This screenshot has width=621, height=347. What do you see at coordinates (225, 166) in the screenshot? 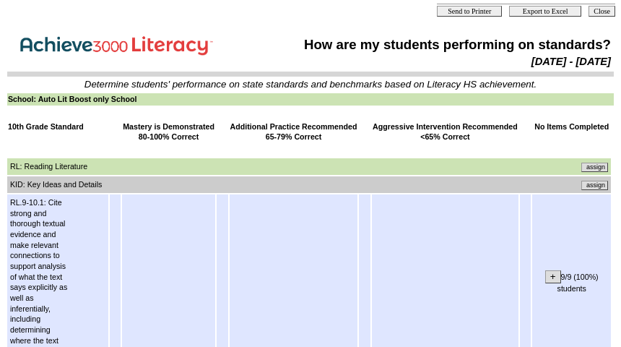
I see `td: RL: Reading Literature` at bounding box center [225, 166].